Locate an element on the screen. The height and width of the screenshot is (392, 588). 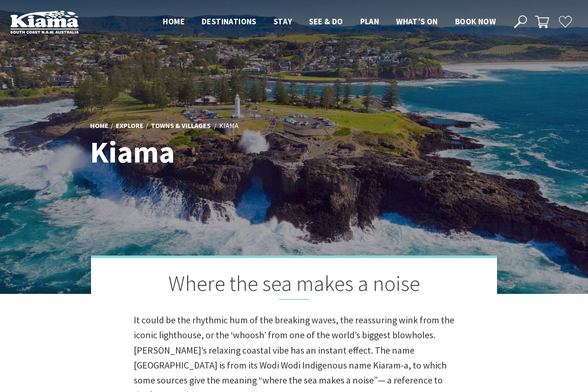
h2: Where the sea makes a noise is located at coordinates (294, 286).